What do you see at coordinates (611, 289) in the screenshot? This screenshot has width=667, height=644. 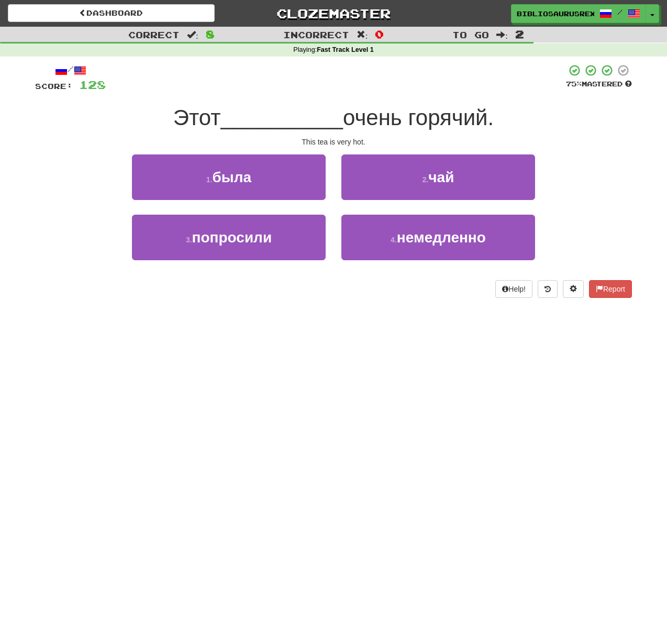 I see `button: Report` at bounding box center [611, 289].